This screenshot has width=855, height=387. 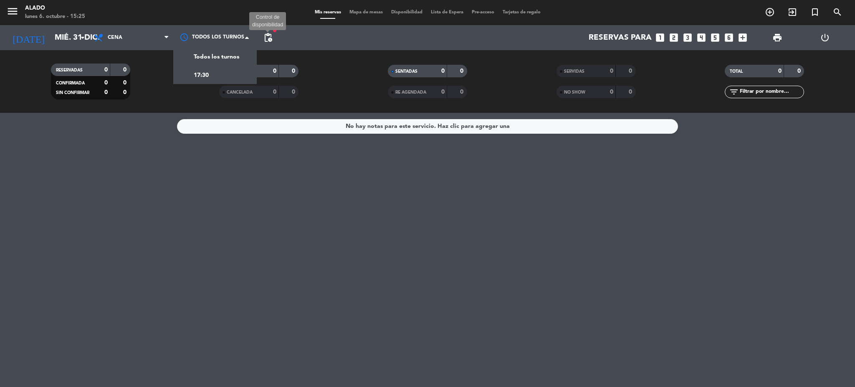 I want to click on span: SERVIDAS, so click(x=574, y=71).